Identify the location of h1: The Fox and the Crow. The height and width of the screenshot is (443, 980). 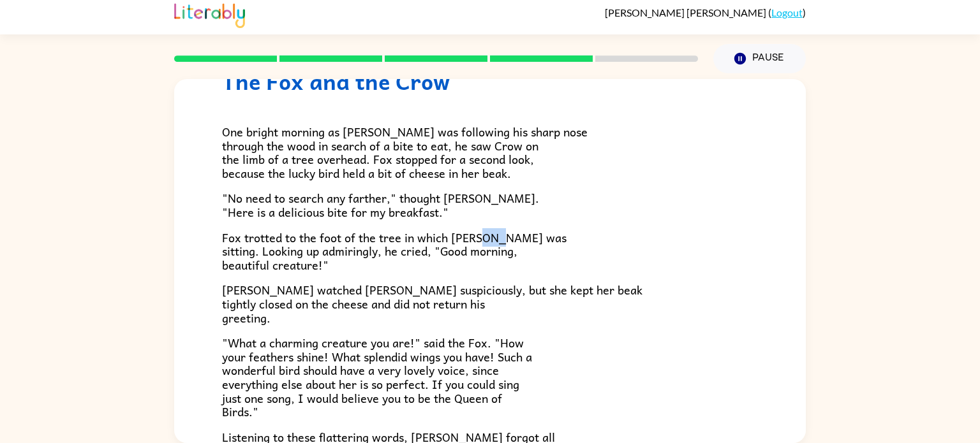
(490, 81).